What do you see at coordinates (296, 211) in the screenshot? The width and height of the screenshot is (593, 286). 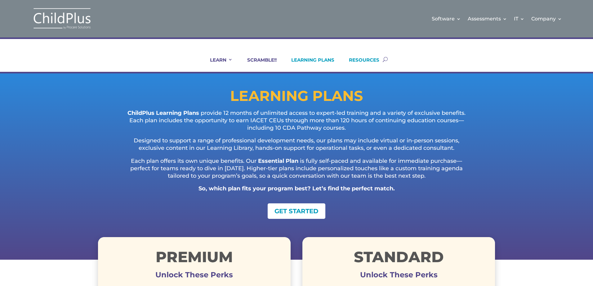 I see `a: GET STARTED` at bounding box center [296, 211].